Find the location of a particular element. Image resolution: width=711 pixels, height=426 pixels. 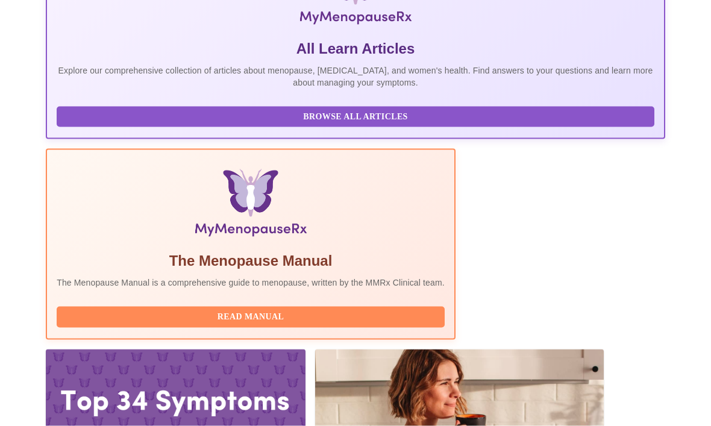

a: Browse All Articles is located at coordinates (357, 115).